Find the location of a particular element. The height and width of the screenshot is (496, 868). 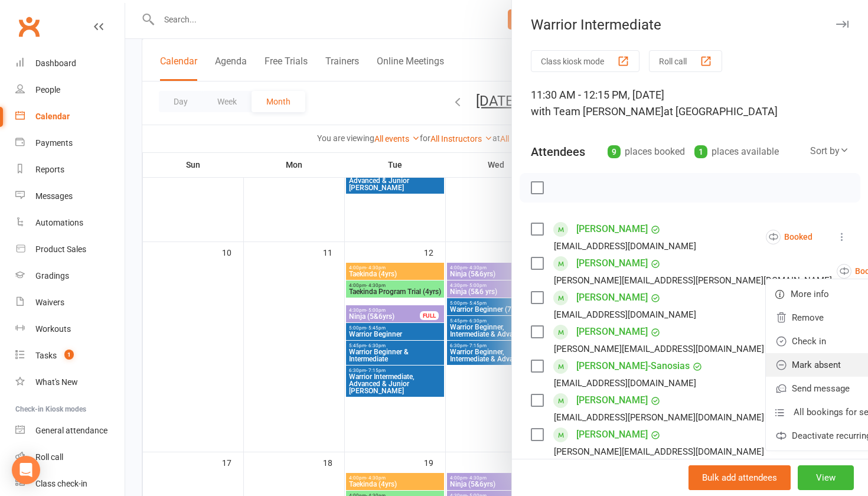

div: Class check-in is located at coordinates (61, 484).